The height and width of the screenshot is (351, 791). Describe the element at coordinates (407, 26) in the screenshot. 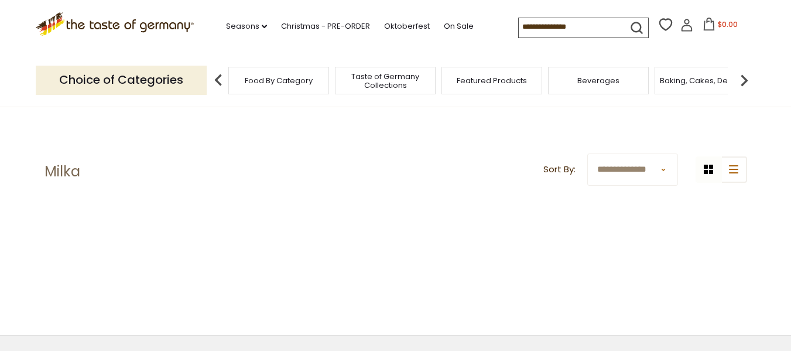

I see `a: Oktoberfest` at that location.